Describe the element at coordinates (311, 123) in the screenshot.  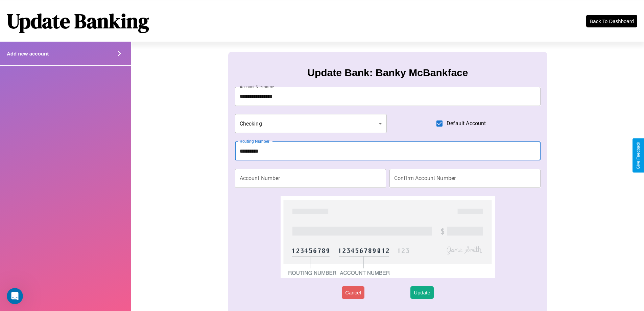
I see `div: Checking` at that location.